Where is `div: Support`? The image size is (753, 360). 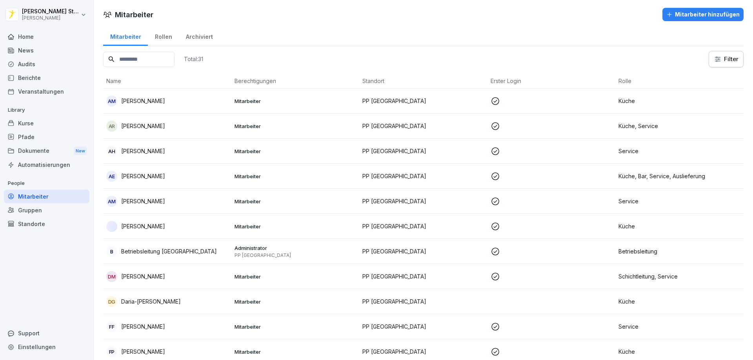
div: Support is located at coordinates (47, 333).